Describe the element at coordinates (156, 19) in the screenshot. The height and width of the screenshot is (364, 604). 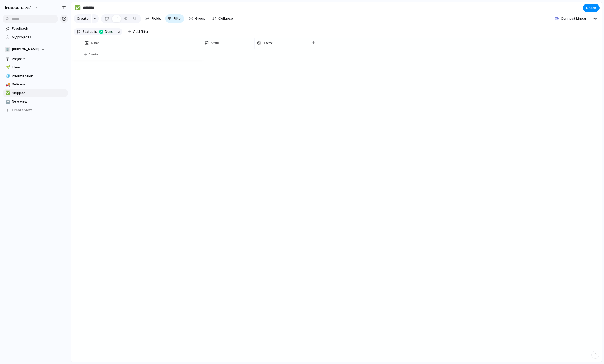
I see `span: Fields` at that location.